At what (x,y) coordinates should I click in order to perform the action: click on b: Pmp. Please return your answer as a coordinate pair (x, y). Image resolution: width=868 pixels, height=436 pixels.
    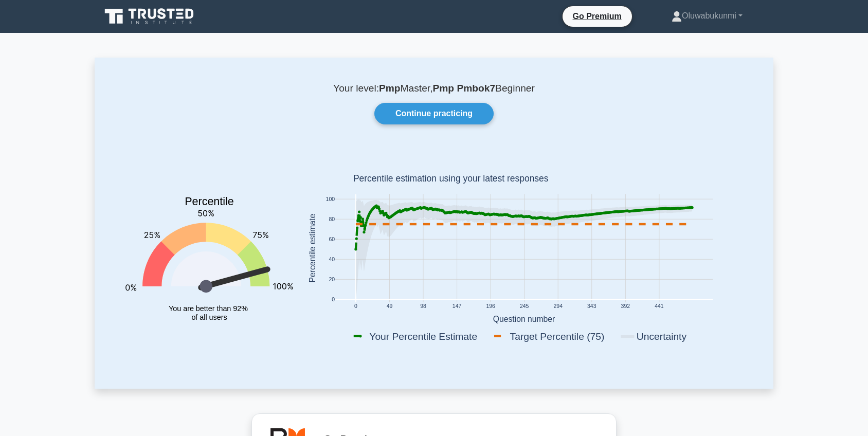
    Looking at the image, I should click on (390, 88).